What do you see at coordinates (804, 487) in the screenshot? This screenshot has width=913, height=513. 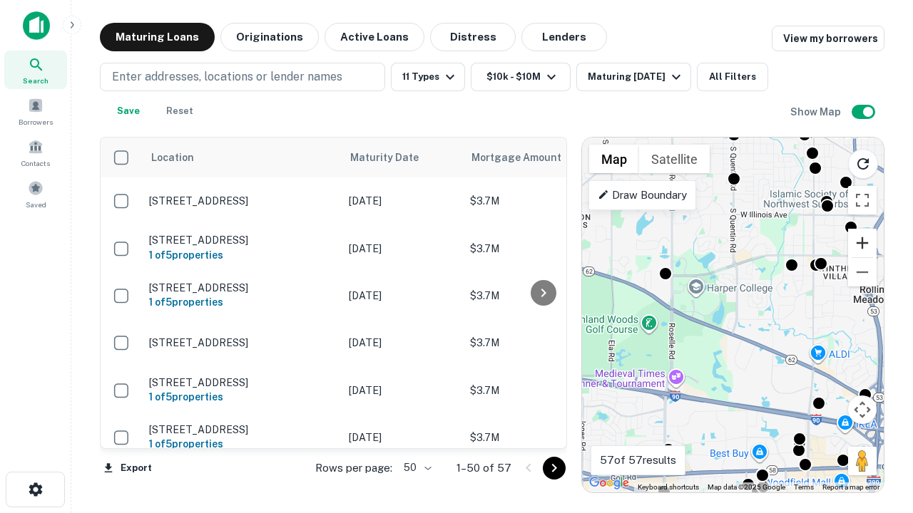 I see `a: Terms (opens in new tab)` at bounding box center [804, 487].